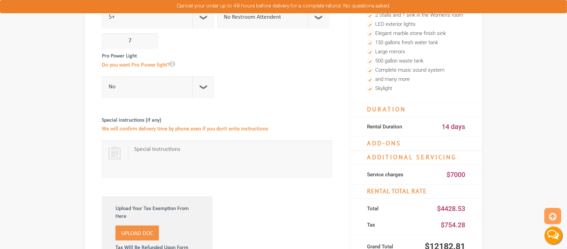  Describe the element at coordinates (416, 191) in the screenshot. I see `h4: RENTAL Total RATE` at that location.